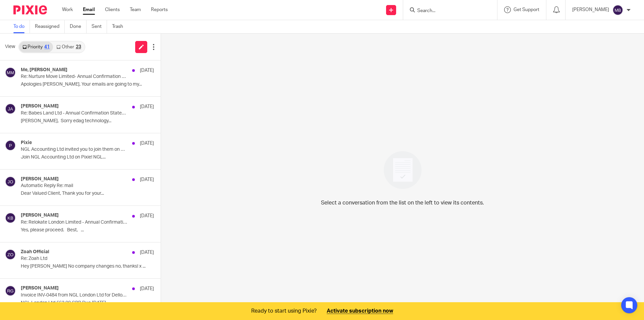  Describe the element at coordinates (74, 259) in the screenshot. I see `p: Re: Zoah Ltd` at that location.